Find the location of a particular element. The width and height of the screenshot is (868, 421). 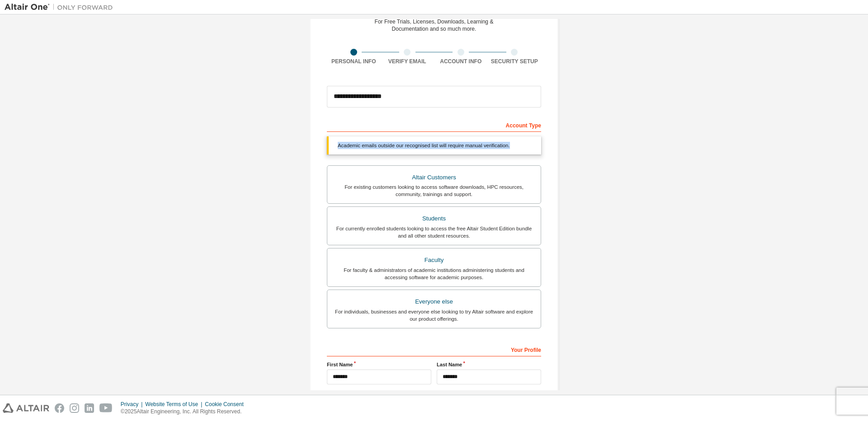

div: Privacy is located at coordinates (133, 404).